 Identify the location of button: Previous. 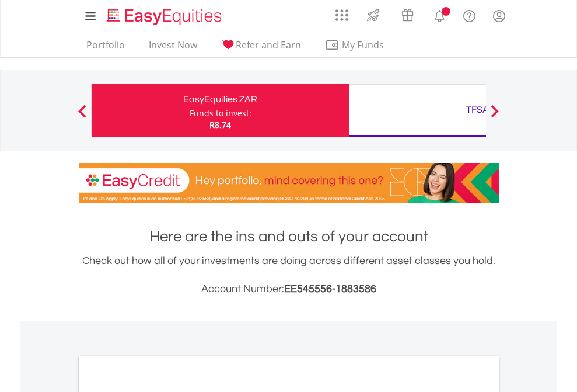
(83, 116).